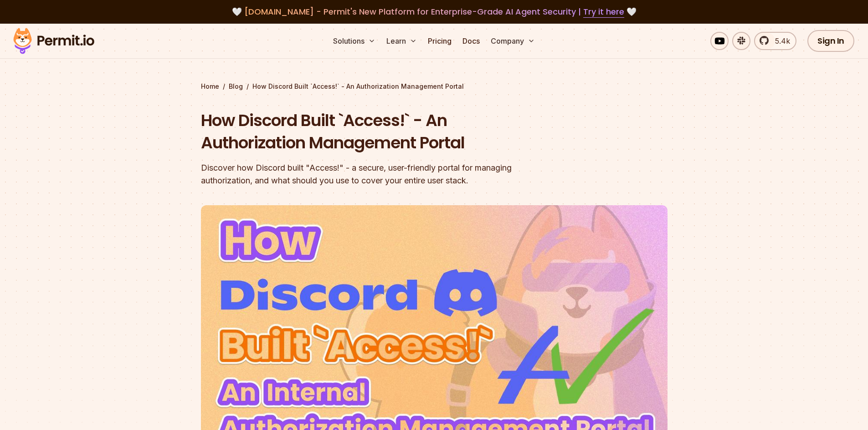 The image size is (868, 430). What do you see at coordinates (354, 41) in the screenshot?
I see `button: Solutions` at bounding box center [354, 41].